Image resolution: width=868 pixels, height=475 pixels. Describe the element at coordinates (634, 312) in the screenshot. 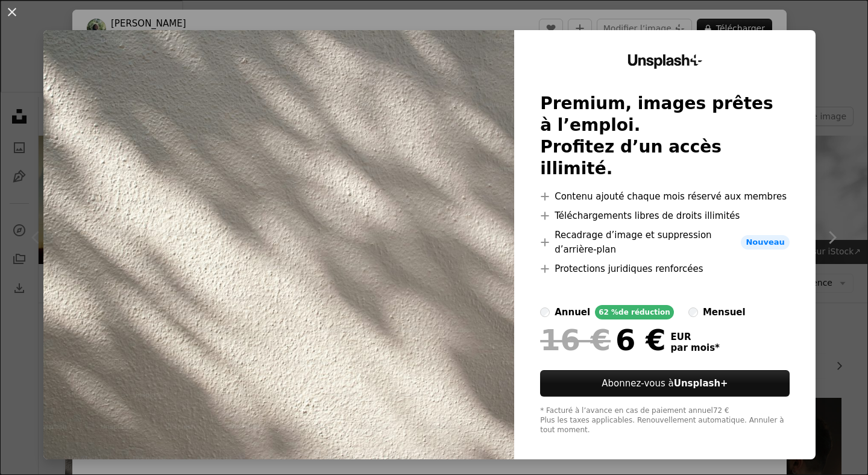

I see `div: 62 % de réduction` at that location.